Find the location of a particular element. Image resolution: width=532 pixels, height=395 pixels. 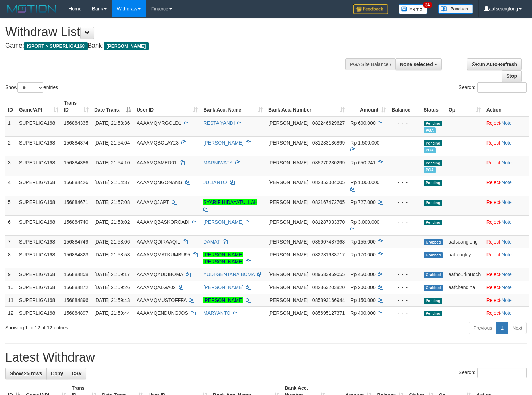

span: AAAAMQAMER01 is located at coordinates (157, 163).